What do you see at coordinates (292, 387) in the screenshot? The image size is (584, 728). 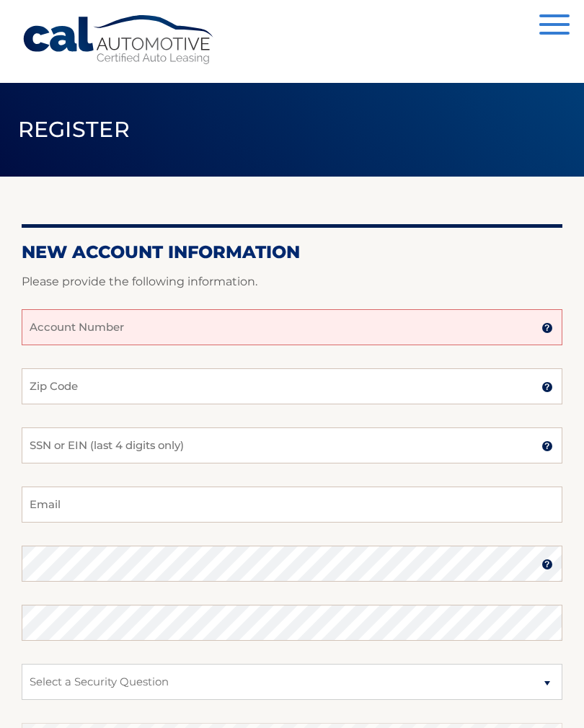 I see `input: Zip Code` at bounding box center [292, 387].